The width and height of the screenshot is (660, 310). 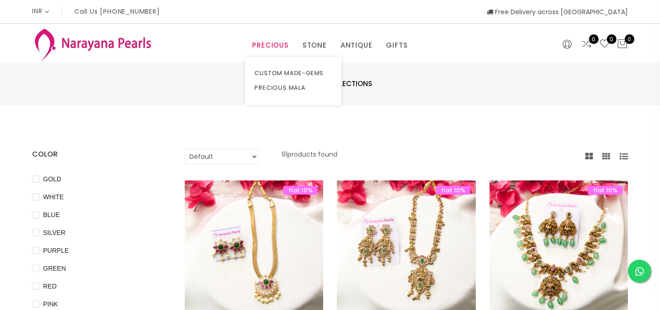 I want to click on a: STONE, so click(x=314, y=45).